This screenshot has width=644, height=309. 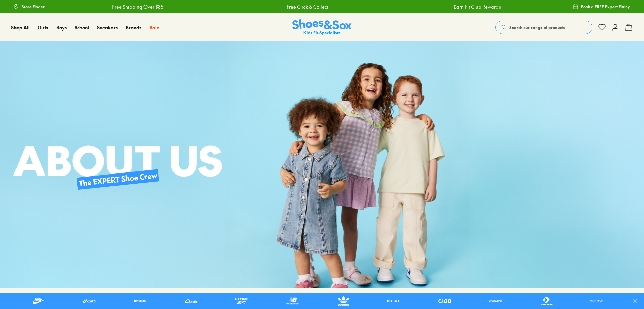 I want to click on span: Store Finder, so click(x=33, y=7).